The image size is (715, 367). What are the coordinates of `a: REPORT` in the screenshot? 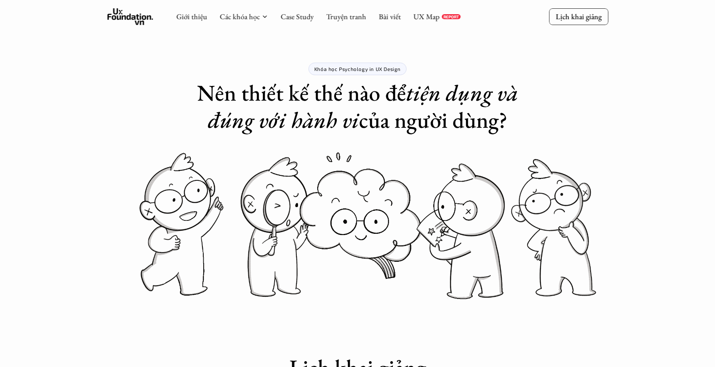 It's located at (451, 17).